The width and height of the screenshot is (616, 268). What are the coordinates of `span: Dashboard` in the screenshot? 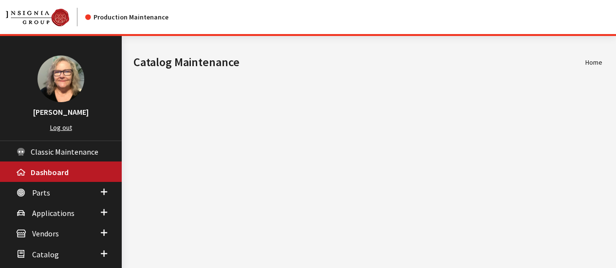 It's located at (50, 172).